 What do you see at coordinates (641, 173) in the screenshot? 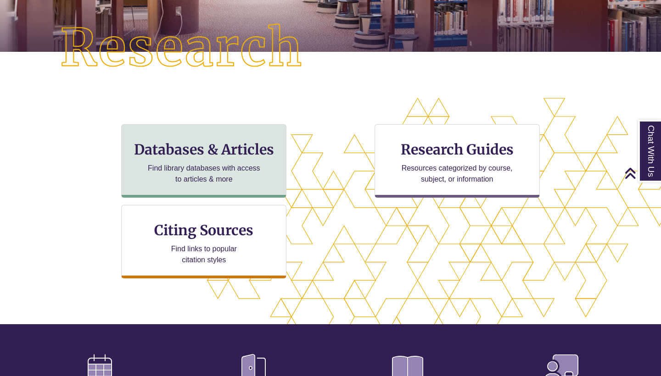
I see `a: Back to Top` at bounding box center [641, 173].